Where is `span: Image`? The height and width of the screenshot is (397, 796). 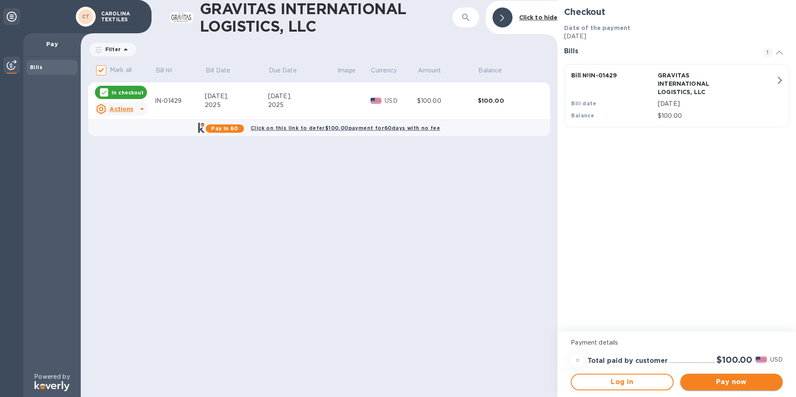
span: Image is located at coordinates (347, 70).